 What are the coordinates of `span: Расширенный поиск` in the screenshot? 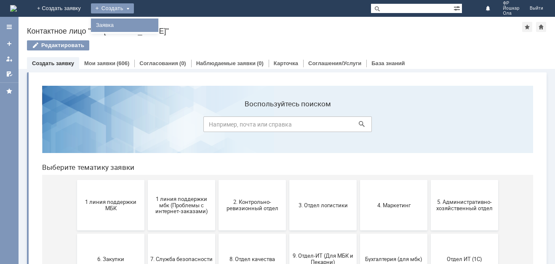 It's located at (458, 8).